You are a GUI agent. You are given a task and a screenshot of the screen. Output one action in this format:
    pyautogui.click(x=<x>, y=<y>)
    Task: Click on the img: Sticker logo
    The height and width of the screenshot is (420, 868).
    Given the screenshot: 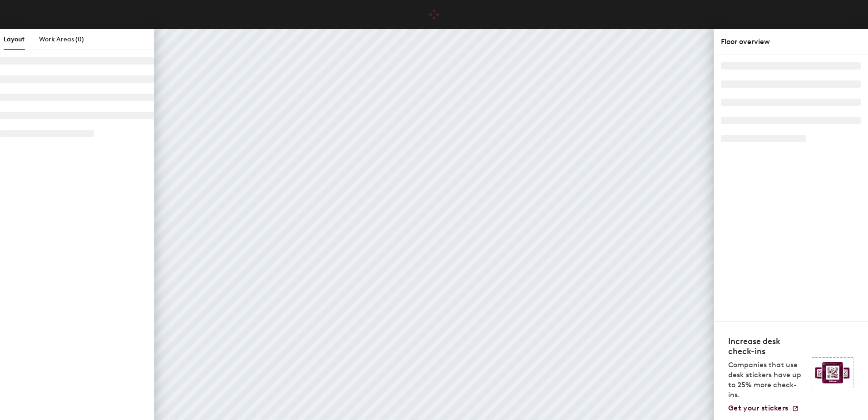 What is the action you would take?
    pyautogui.click(x=833, y=372)
    